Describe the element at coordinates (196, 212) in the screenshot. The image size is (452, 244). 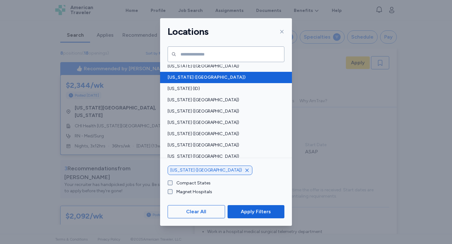
I see `button: Clear All` at that location.